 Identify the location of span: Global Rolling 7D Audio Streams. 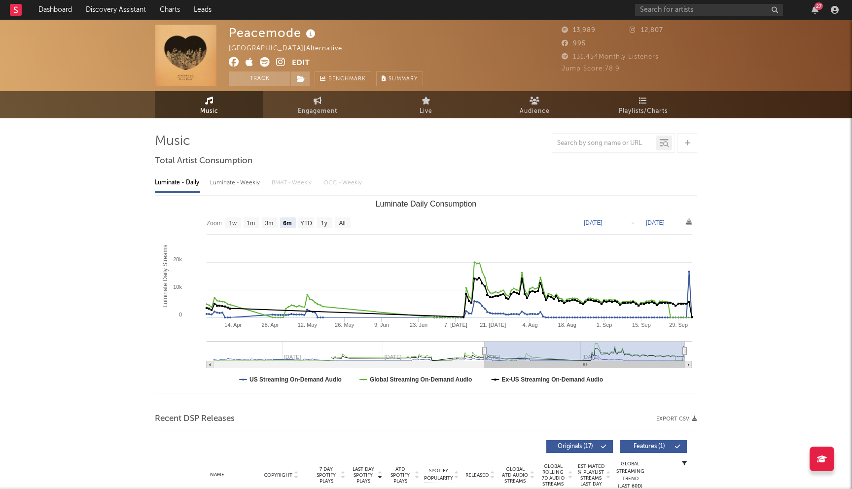
(553, 475).